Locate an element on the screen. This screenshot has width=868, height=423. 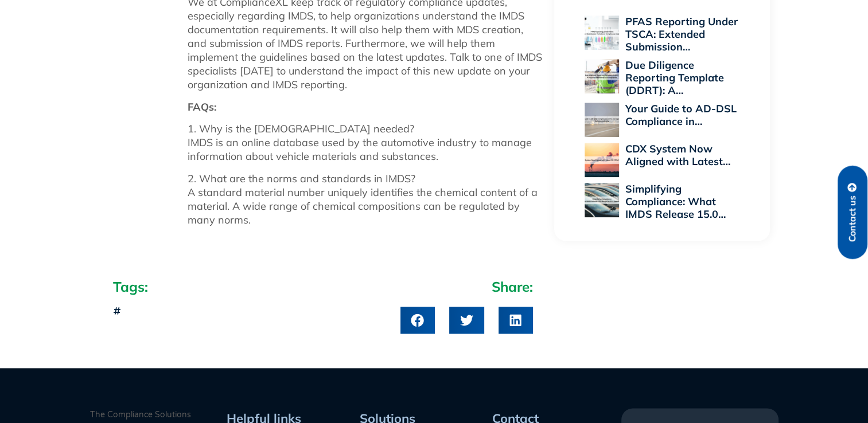
span: Contact us is located at coordinates (853, 218).